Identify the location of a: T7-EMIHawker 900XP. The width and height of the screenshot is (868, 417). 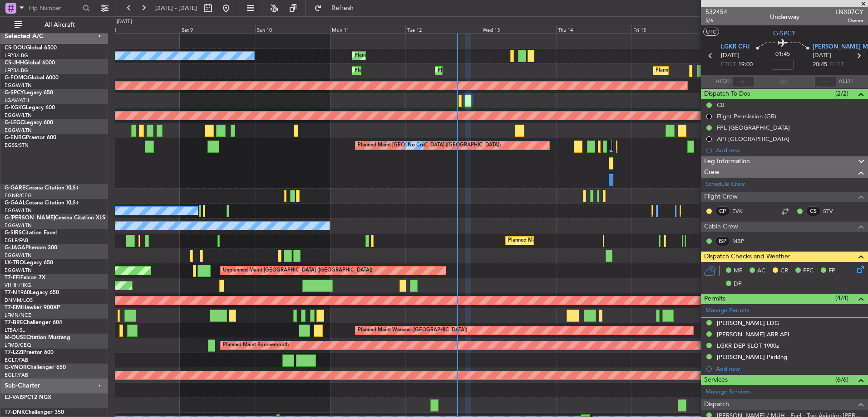
(32, 308).